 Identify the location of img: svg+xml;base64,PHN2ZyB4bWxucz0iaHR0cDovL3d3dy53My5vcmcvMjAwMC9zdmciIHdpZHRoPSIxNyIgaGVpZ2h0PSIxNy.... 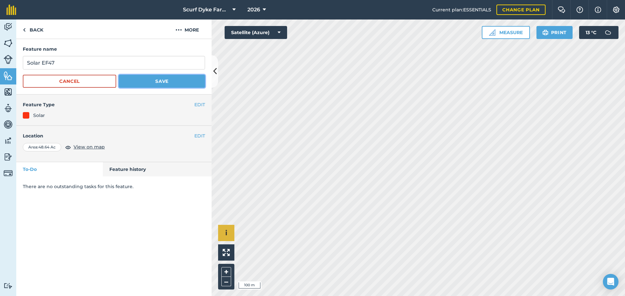
(598, 10).